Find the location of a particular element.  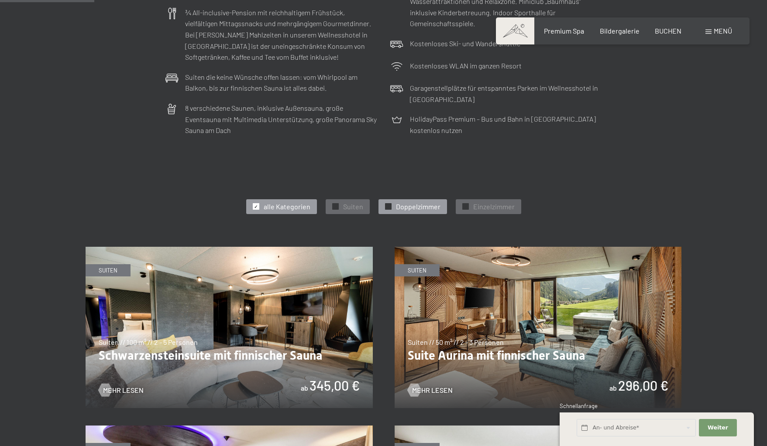

p: Suiten die keine Wünsche offen lassen: vom Whirlpool am Balkon, bis zur finnischen Sauna ist alle... is located at coordinates (281, 82).